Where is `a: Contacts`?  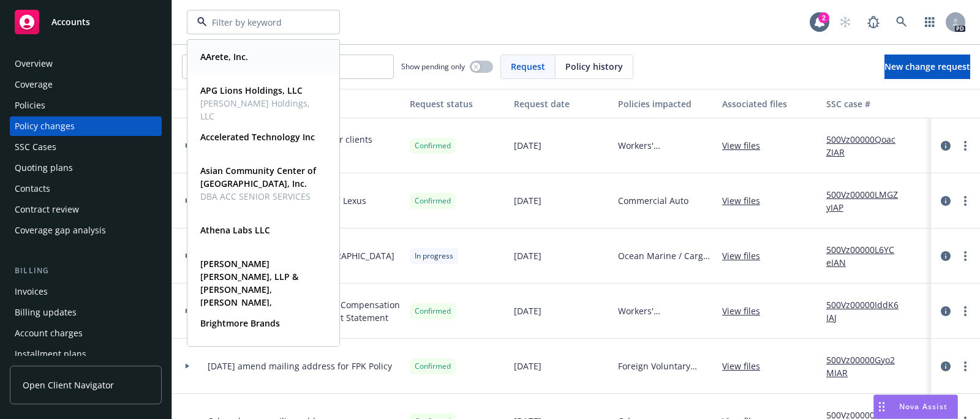 a: Contacts is located at coordinates (86, 189).